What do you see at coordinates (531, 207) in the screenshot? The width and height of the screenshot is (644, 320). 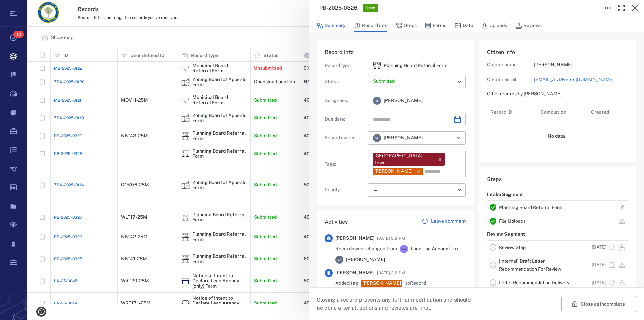 I see `a: Planning Board Referral Form` at bounding box center [531, 207].